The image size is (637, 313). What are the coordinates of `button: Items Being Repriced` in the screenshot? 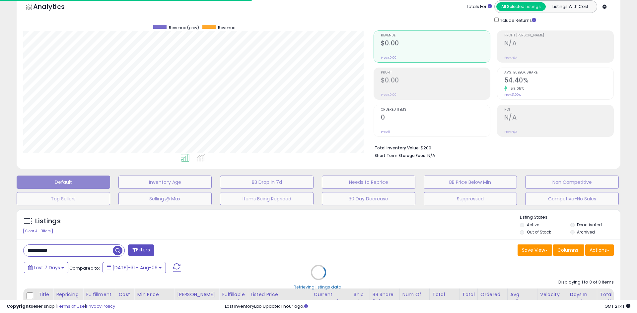 It's located at (267, 199).